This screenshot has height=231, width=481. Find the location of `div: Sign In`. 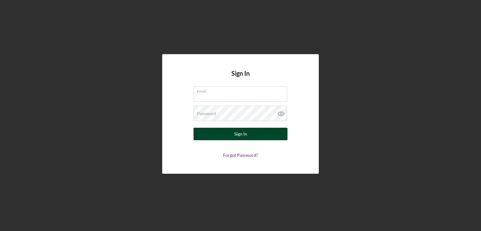

div: Sign In is located at coordinates (241, 134).